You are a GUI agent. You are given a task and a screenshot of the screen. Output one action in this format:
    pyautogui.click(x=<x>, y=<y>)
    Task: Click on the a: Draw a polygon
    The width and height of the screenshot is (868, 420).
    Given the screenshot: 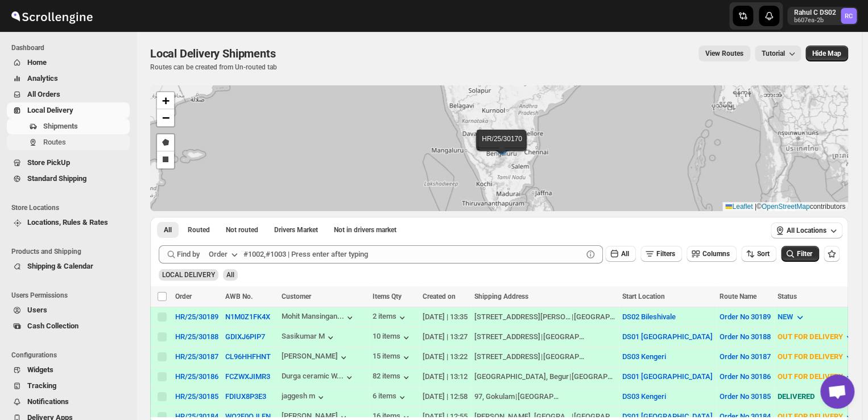 What is the action you would take?
    pyautogui.click(x=166, y=143)
    